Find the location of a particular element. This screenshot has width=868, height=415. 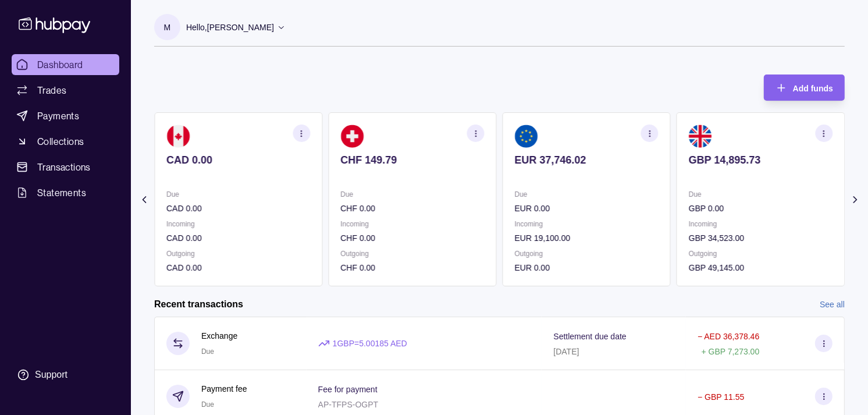

div: Support is located at coordinates (51, 375).